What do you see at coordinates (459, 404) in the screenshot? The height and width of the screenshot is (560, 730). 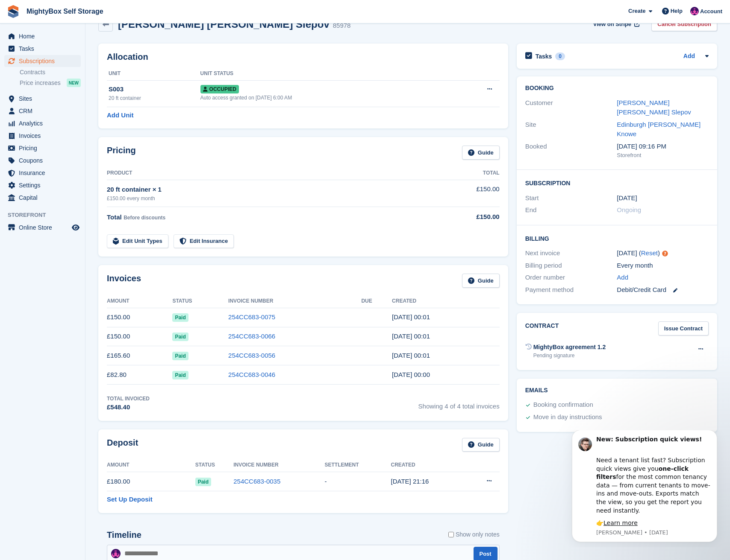 I see `span: Showing 4 of 4 total invoices` at bounding box center [459, 404].